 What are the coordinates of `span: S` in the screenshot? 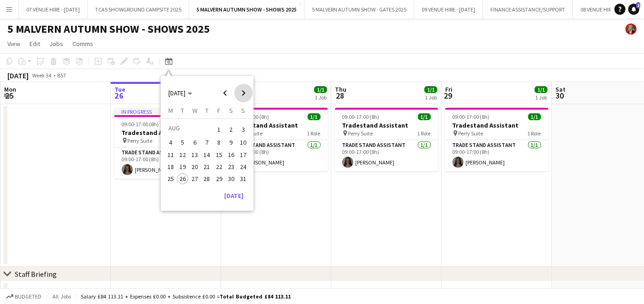 It's located at (243, 111).